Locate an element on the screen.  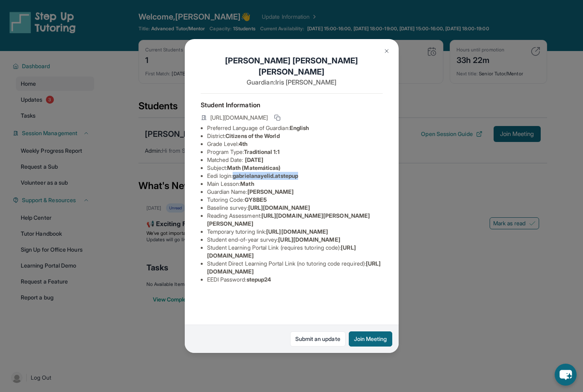
span: Citizens of the World is located at coordinates (253, 136).